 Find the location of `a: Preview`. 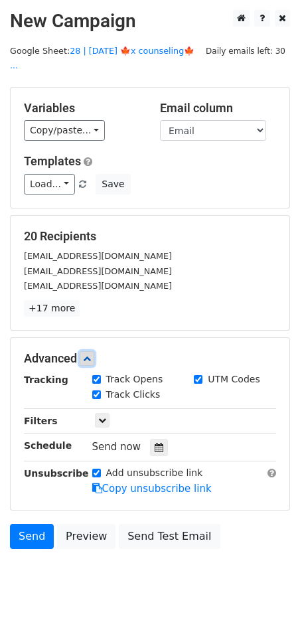

a: Preview is located at coordinates (87, 537).